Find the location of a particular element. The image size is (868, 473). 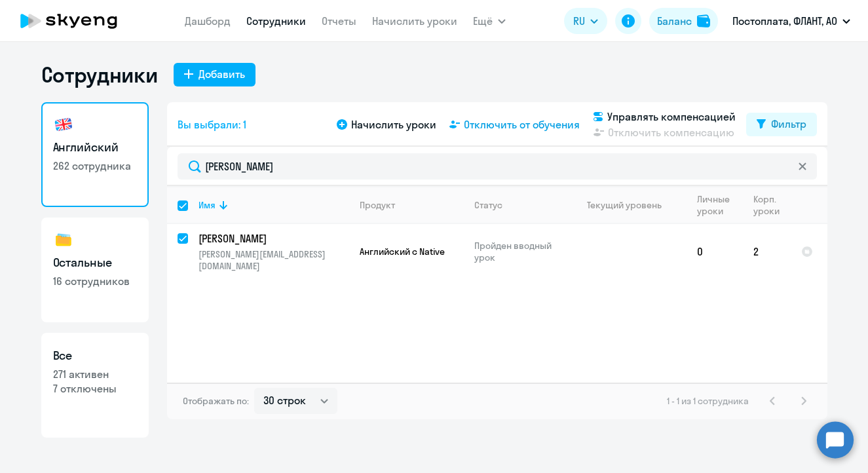

span: 1 - 1 из 1 сотрудника is located at coordinates (708, 401).